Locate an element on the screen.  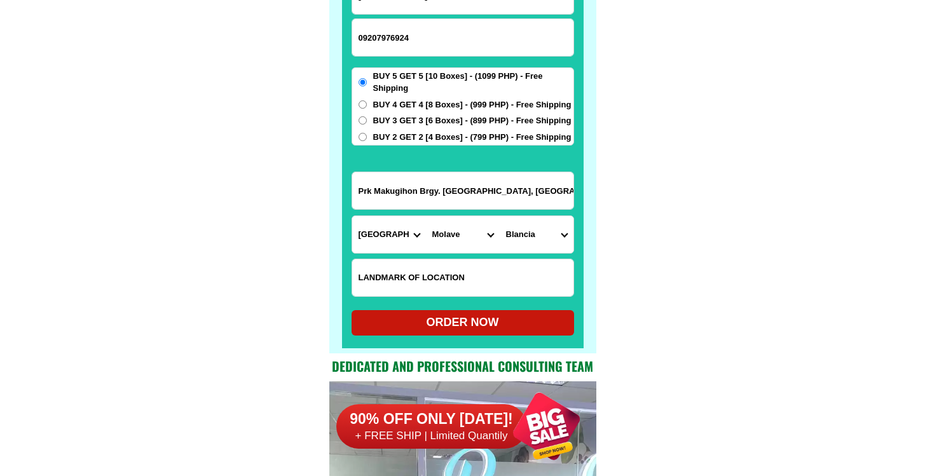
input: Input LANDMARKOFLOCATION is located at coordinates (463, 278).